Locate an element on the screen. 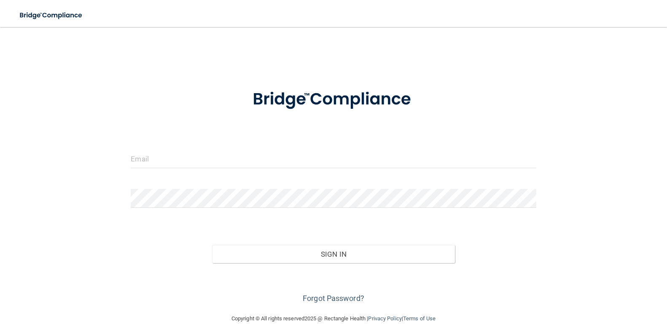 The image size is (667, 333). input: Email is located at coordinates (333, 159).